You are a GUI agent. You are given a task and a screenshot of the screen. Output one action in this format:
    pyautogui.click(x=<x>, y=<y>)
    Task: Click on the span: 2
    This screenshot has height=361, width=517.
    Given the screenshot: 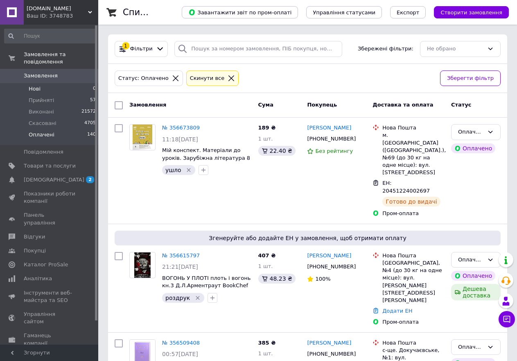 What is the action you would take?
    pyautogui.click(x=90, y=179)
    